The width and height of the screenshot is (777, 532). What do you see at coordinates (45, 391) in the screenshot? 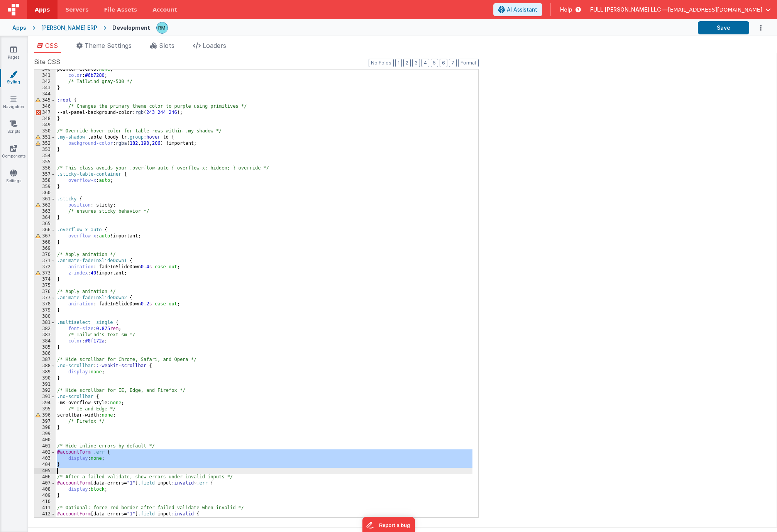
I see `div: 392` at bounding box center [45, 391].